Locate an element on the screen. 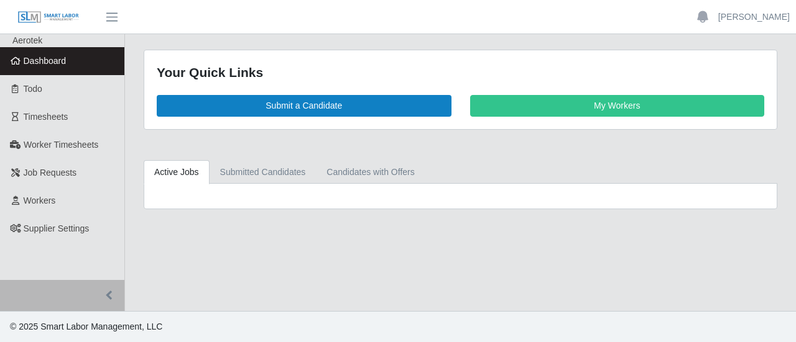  span: Todo is located at coordinates (33, 89).